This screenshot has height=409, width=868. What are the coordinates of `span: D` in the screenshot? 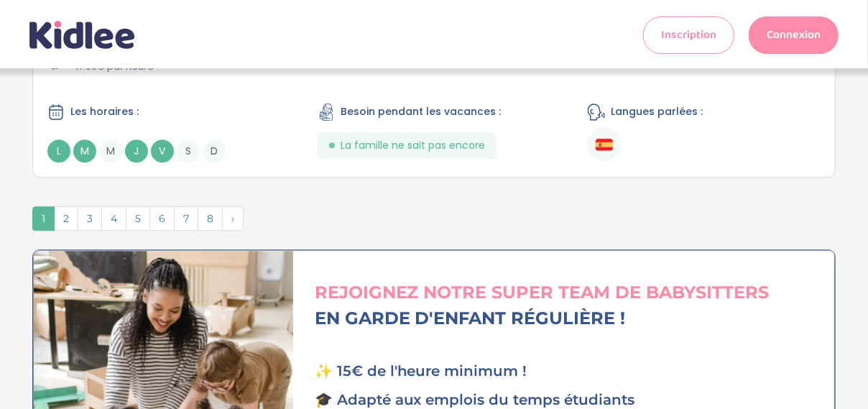 It's located at (214, 151).